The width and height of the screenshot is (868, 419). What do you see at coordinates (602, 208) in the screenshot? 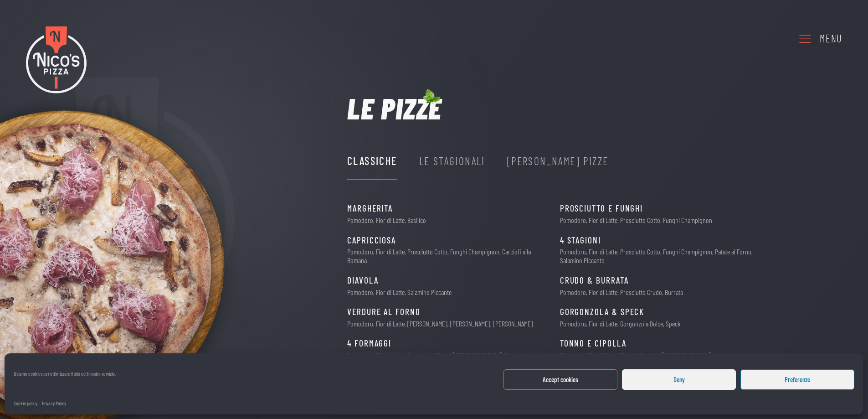
I see `span: Prosciutto e Funghi` at bounding box center [602, 208].